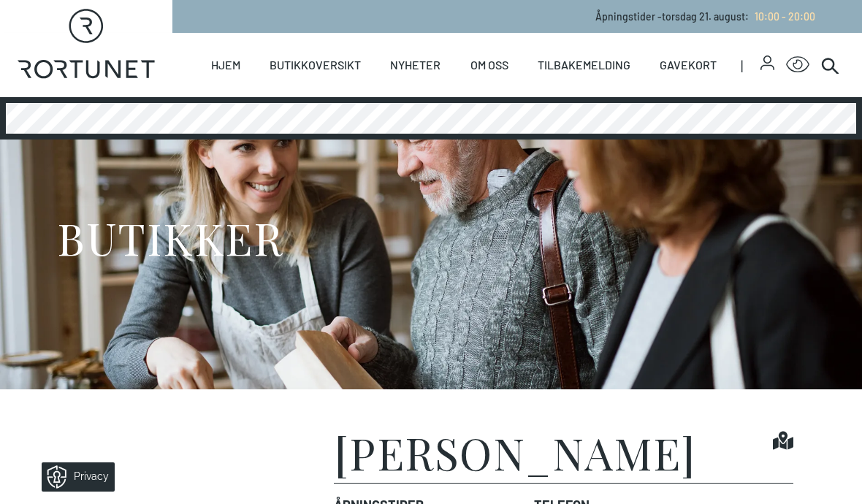  What do you see at coordinates (77, 19) in the screenshot?
I see `h5: Privacy` at bounding box center [77, 19].